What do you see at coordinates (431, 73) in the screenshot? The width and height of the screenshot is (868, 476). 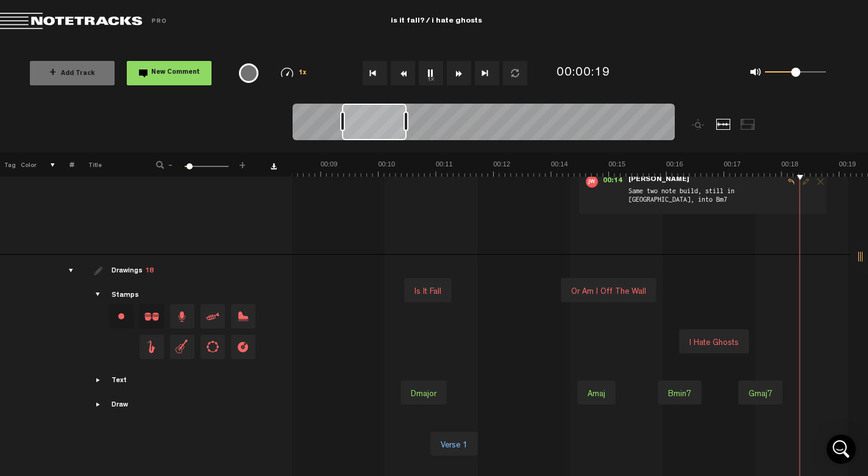 I see `button: 1x` at bounding box center [431, 73].